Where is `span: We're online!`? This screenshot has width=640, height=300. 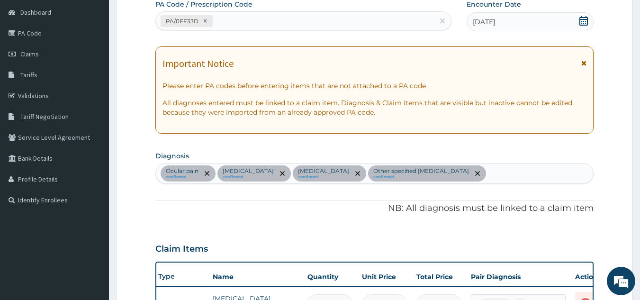 span: We're online! is located at coordinates (93, 137).